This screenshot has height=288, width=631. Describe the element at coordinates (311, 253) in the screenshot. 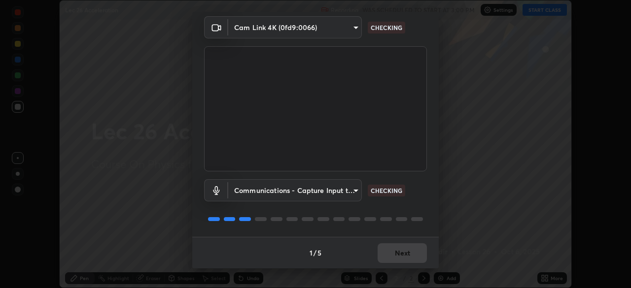

I see `h4: 1` at that location.